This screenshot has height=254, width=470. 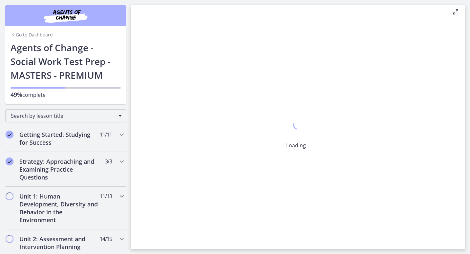 I want to click on h2: Unit 1: Human Development, Diversity and Behavior in the Environment, so click(x=59, y=208).